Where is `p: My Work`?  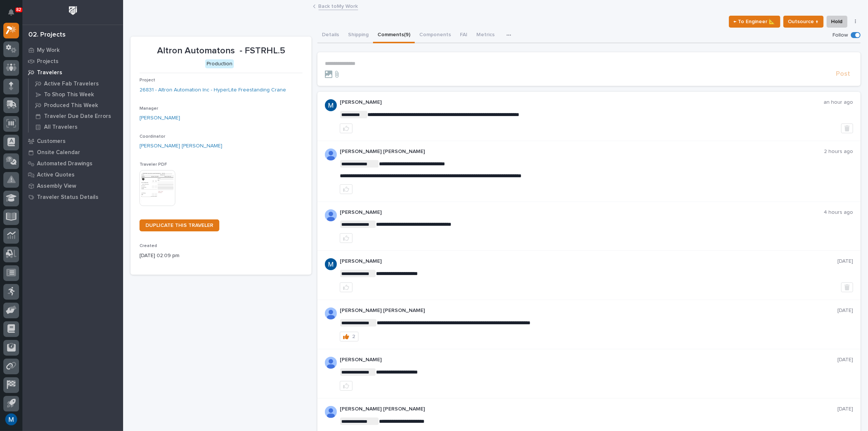 p: My Work is located at coordinates (48, 50).